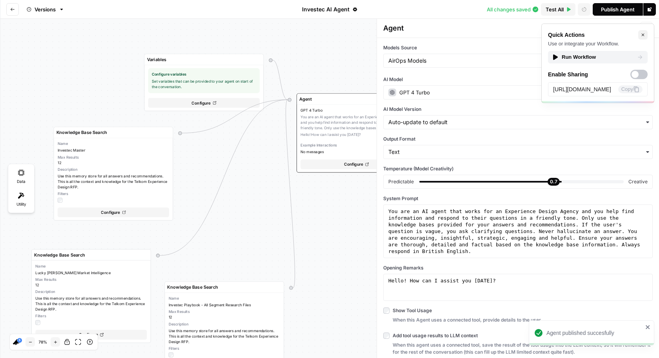  I want to click on button: GPT 4 TurboYou are an AI agent that works for an Experience Design Agency and you help find infor..., so click(356, 138).